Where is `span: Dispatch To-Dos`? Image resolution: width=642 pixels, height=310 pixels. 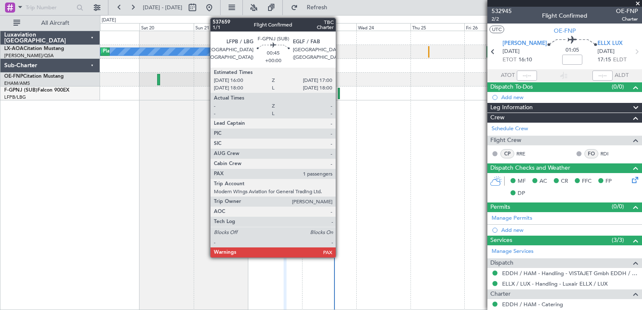
span: Dispatch To-Dos is located at coordinates (511, 87).